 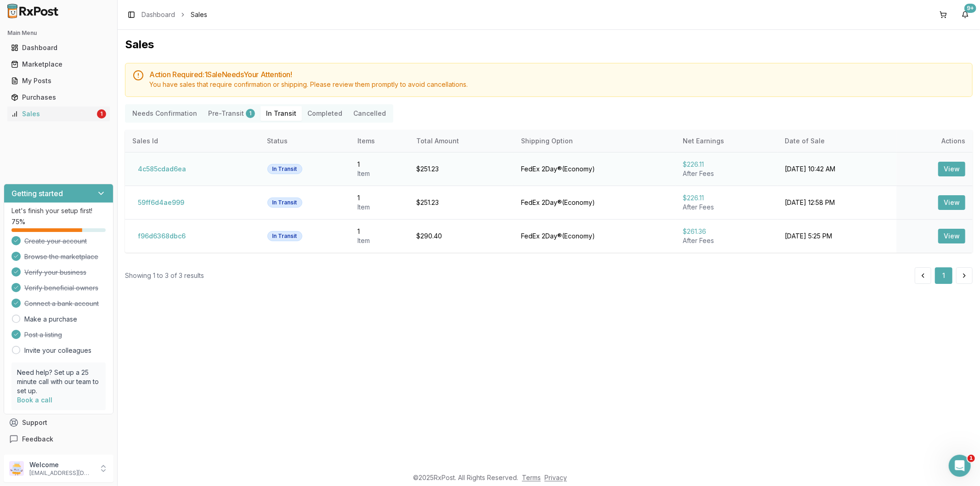 What do you see at coordinates (58, 64) in the screenshot?
I see `div: Marketplace` at bounding box center [58, 64].